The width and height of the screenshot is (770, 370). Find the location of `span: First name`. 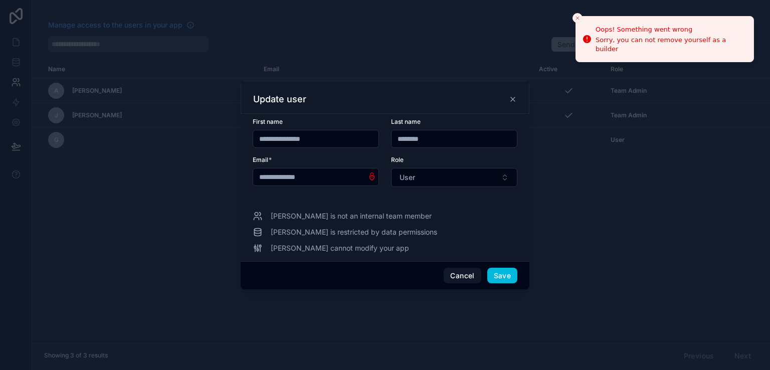

span: First name is located at coordinates (268, 121).